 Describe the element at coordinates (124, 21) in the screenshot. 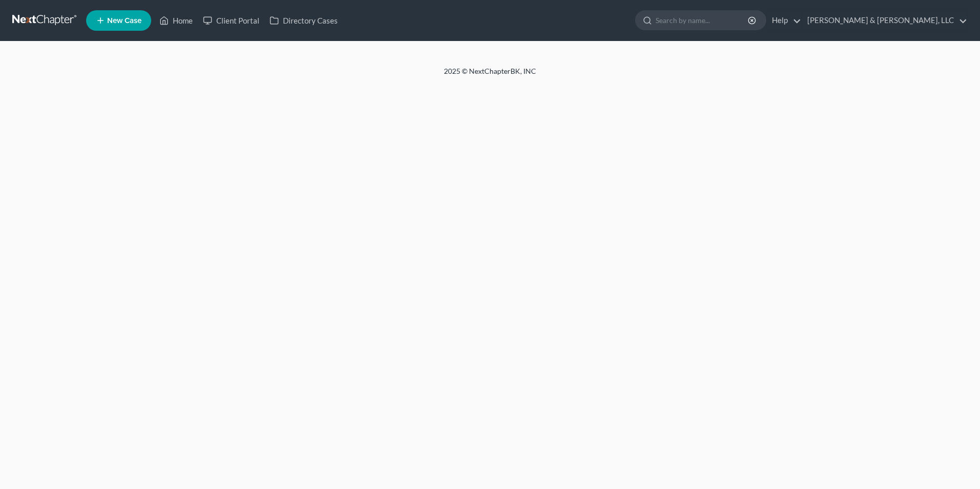

I see `span: New Case` at that location.